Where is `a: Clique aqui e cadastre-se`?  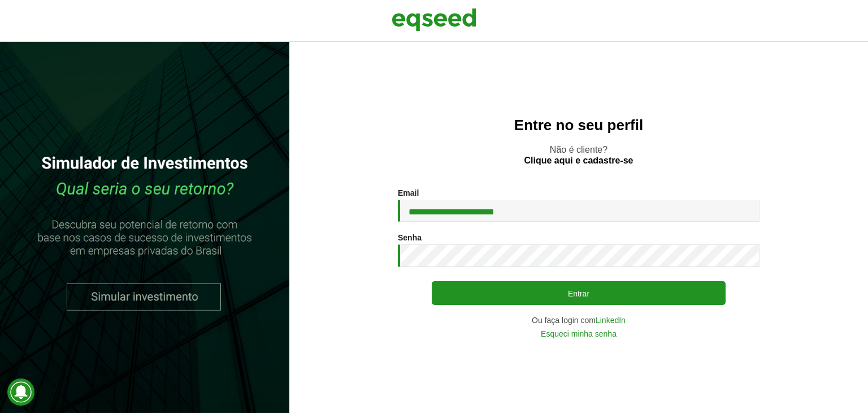
a: Clique aqui e cadastre-se is located at coordinates (578, 161).